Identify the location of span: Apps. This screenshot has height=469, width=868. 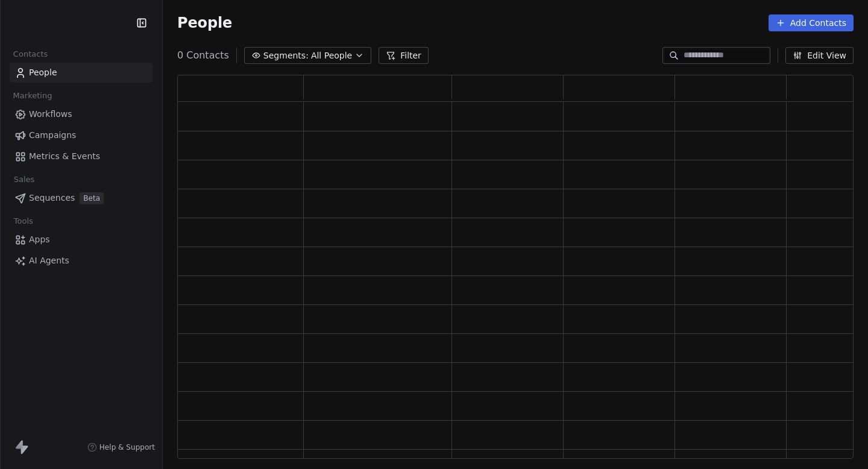
(39, 239).